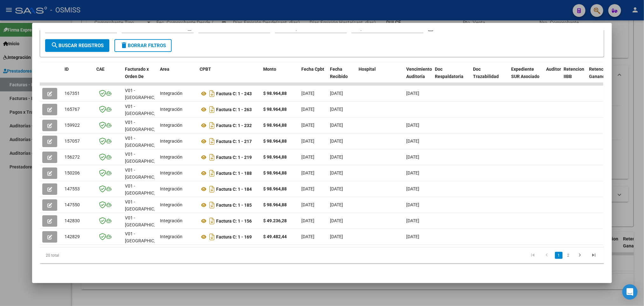  What do you see at coordinates (234, 125) in the screenshot?
I see `strong: Factura C: 1 - 232` at bounding box center [234, 125].